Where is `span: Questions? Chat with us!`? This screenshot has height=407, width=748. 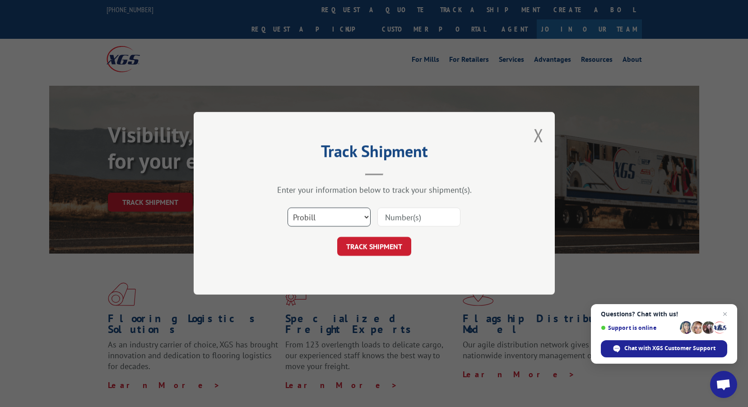 span: Questions? Chat with us! is located at coordinates (664, 314).